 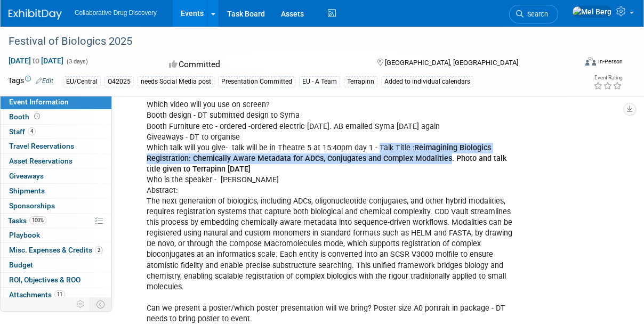 I want to click on b: Reimagining Biologics Registration: Chemically Aware Metadata for ADCs, Conjugates and Complex Mo..., so click(x=327, y=158).